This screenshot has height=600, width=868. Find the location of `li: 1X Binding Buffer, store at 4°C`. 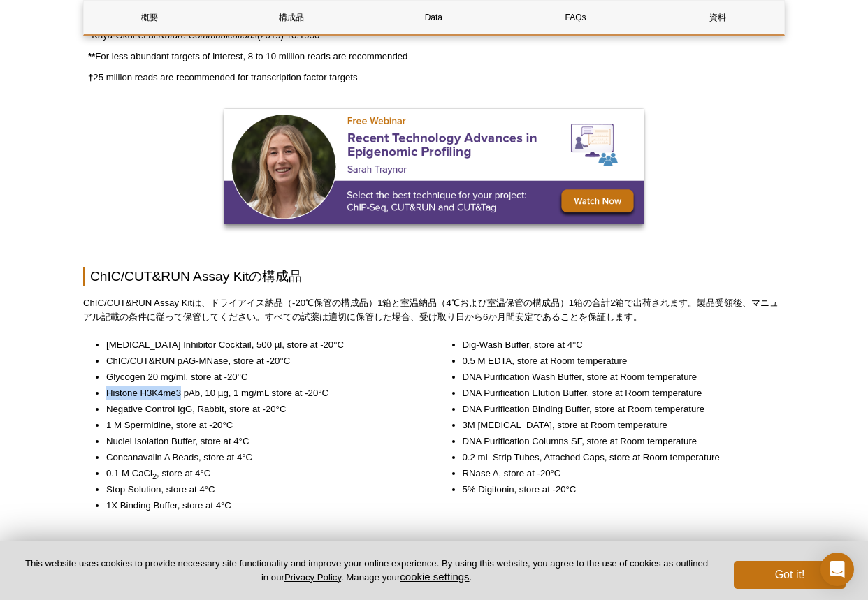

li: 1X Binding Buffer, store at 4°C is located at coordinates (260, 506).